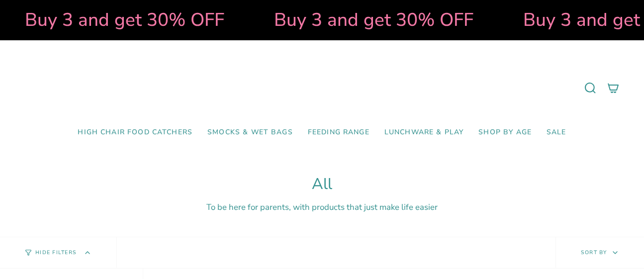 Image resolution: width=644 pixels, height=279 pixels. What do you see at coordinates (250, 132) in the screenshot?
I see `span: Smocks & Wet Bags` at bounding box center [250, 132].